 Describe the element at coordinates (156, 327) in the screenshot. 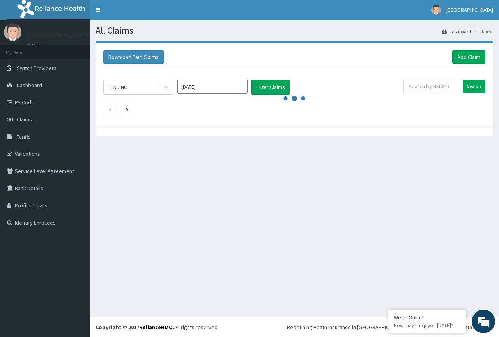

I see `a: RelianceHMO` at that location.